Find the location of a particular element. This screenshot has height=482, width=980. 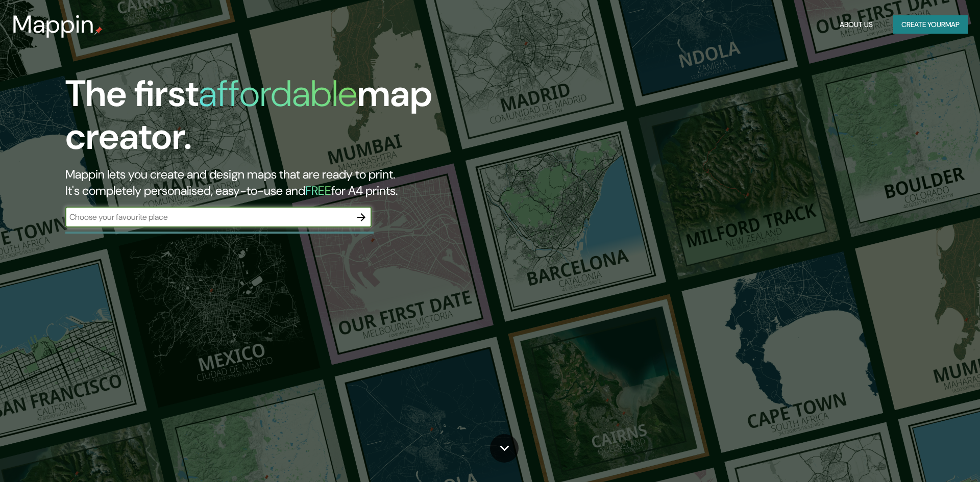

button: Create yourmap is located at coordinates (931, 25).